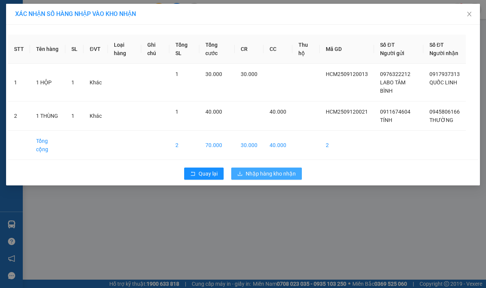 This screenshot has height=288, width=486. Describe the element at coordinates (19, 82) in the screenshot. I see `td: 1` at that location.